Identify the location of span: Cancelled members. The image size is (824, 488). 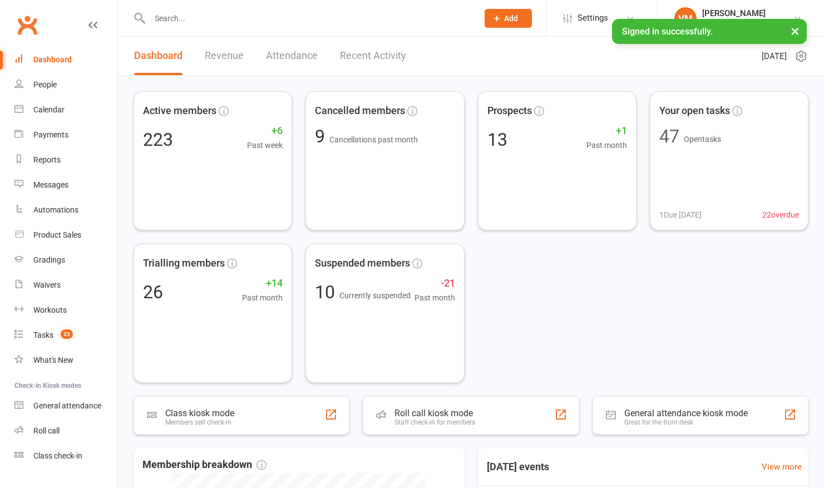
(360, 111).